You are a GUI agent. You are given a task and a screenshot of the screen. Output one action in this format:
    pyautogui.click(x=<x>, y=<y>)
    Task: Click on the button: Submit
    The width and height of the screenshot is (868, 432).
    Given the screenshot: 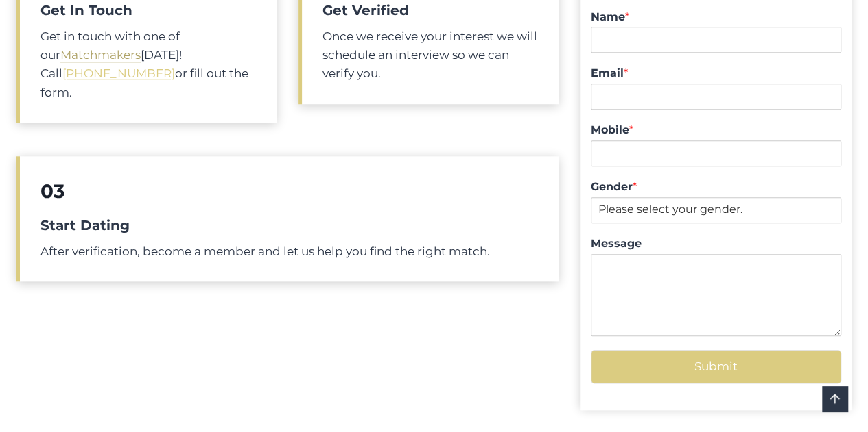 What is the action you would take?
    pyautogui.click(x=715, y=367)
    